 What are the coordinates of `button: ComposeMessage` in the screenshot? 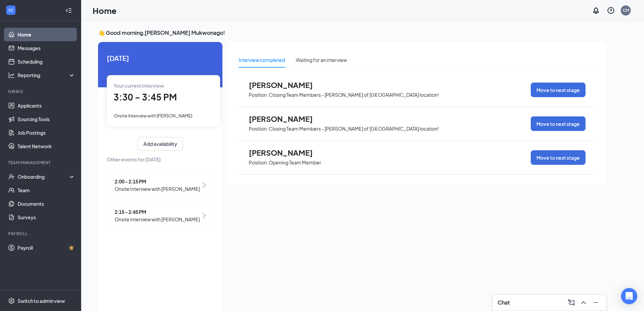 It's located at (571, 302).